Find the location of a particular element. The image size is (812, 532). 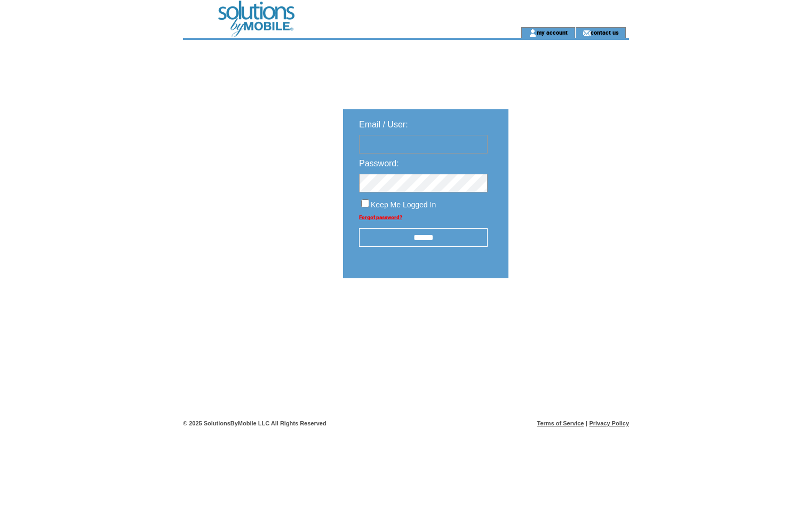

a: my account is located at coordinates (552, 32).